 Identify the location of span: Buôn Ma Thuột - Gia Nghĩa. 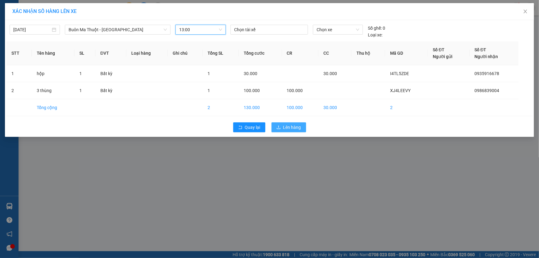
(118, 30).